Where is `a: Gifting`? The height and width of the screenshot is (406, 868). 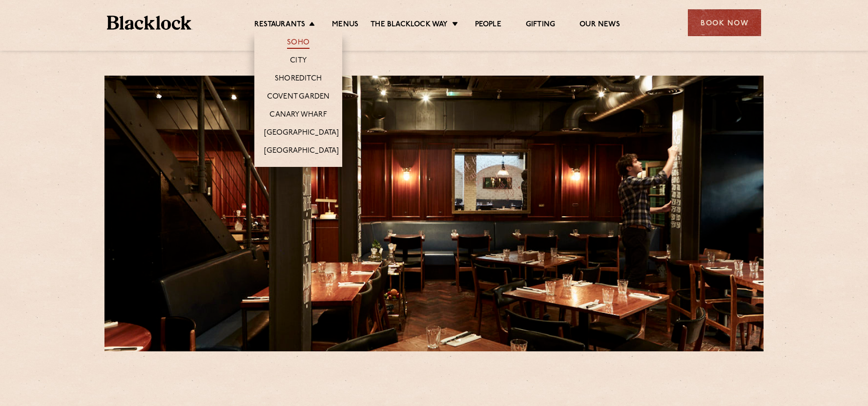
a: Gifting is located at coordinates (541, 26).